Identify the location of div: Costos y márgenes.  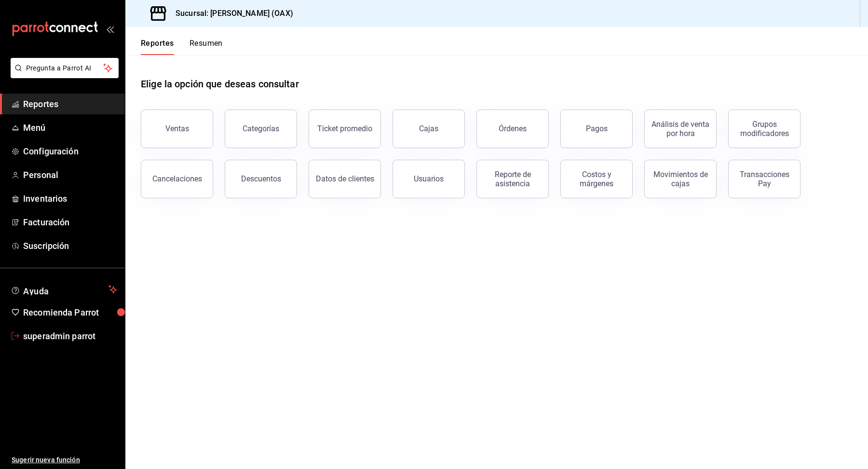
(597, 179).